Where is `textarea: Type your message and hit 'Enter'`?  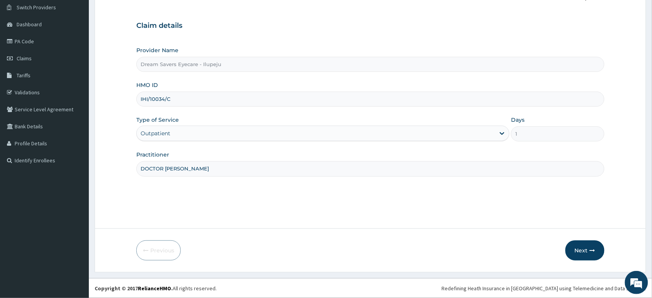
textarea: Type your message and hit 'Enter' is located at coordinates (75, 224).